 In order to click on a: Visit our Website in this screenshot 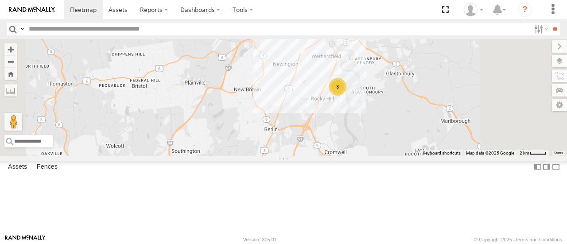, I will do `click(25, 240)`.